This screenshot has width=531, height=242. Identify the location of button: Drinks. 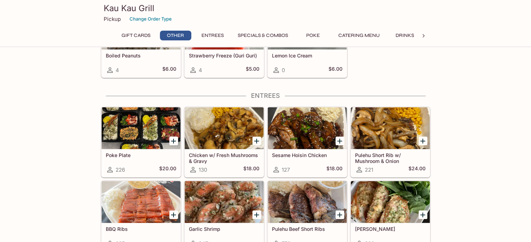
(405, 36).